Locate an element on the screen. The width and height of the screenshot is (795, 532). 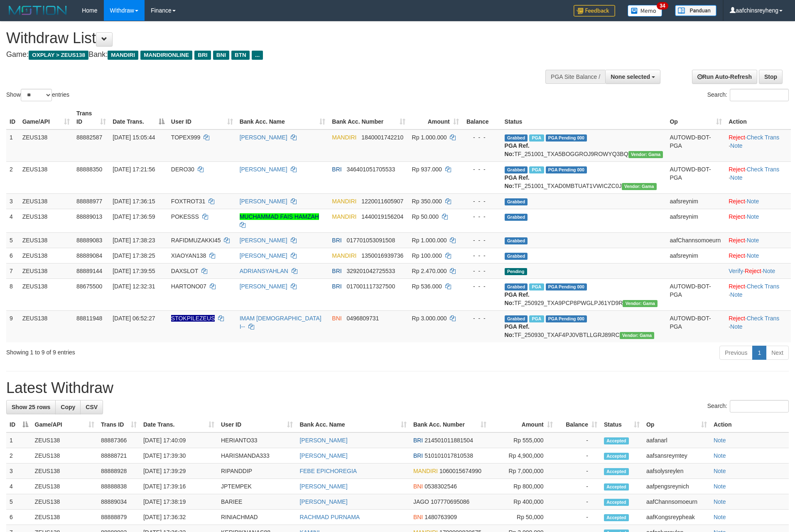
td: Rp 50,000 is located at coordinates (523, 517).